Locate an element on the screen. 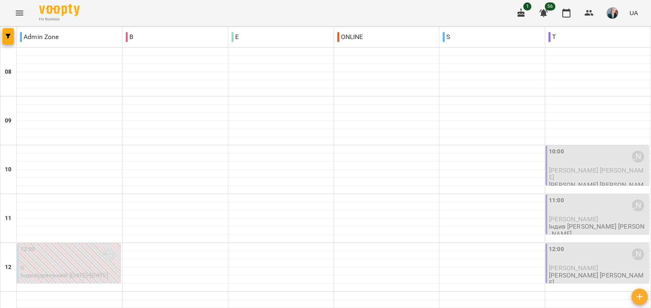  h6: 10 is located at coordinates (8, 170).